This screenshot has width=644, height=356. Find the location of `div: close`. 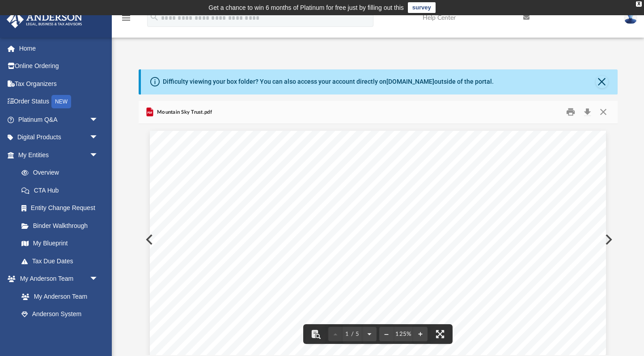

div: close is located at coordinates (638, 4).